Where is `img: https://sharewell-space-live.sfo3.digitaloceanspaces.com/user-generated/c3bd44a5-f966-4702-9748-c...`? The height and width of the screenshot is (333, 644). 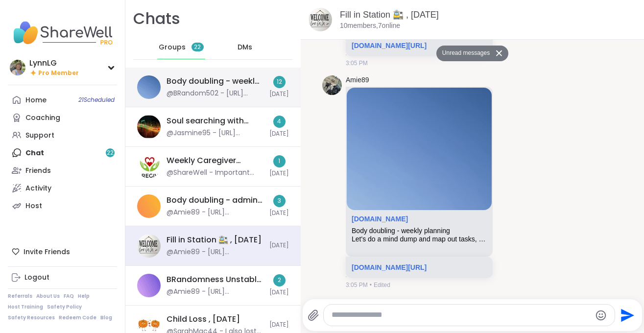 img: https://sharewell-space-live.sfo3.digitaloceanspaces.com/user-generated/c3bd44a5-f966-4702-9748-c... is located at coordinates (332, 85).